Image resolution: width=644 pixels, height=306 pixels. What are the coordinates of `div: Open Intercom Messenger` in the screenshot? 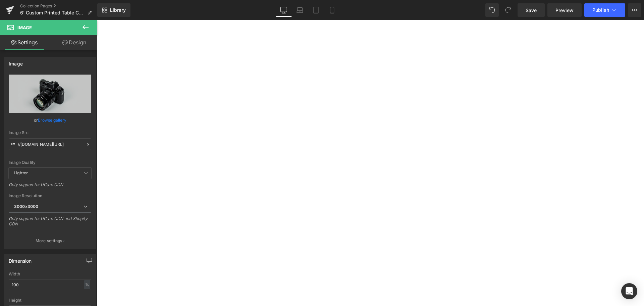 It's located at (629, 291).